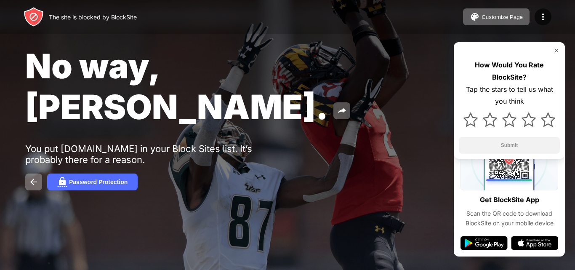 This screenshot has width=575, height=270. I want to click on img: app-store.svg, so click(535, 243).